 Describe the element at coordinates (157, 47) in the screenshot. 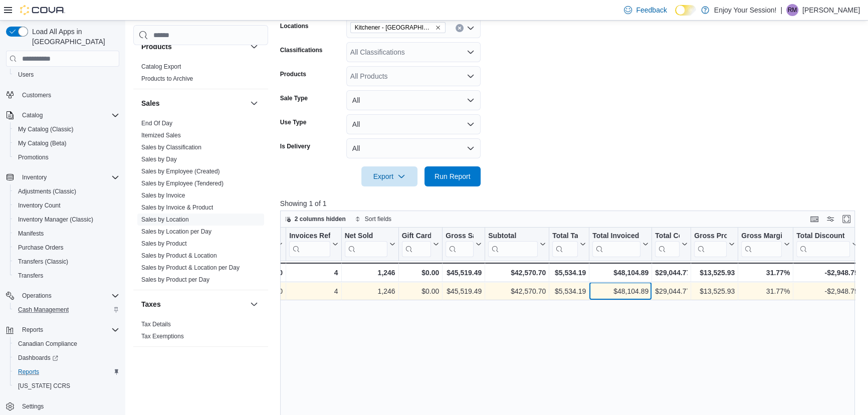

I see `h3: Products` at that location.